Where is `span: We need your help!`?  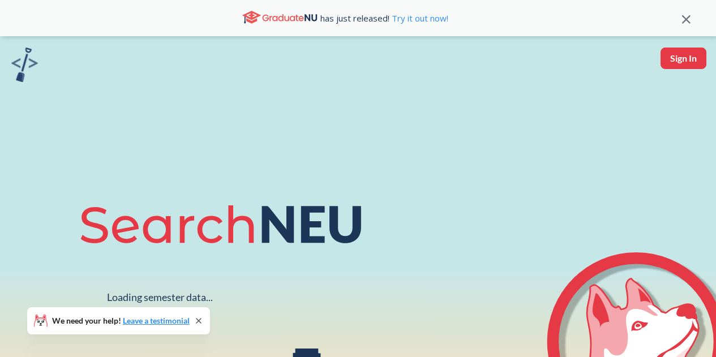
span: We need your help! is located at coordinates (121, 321).